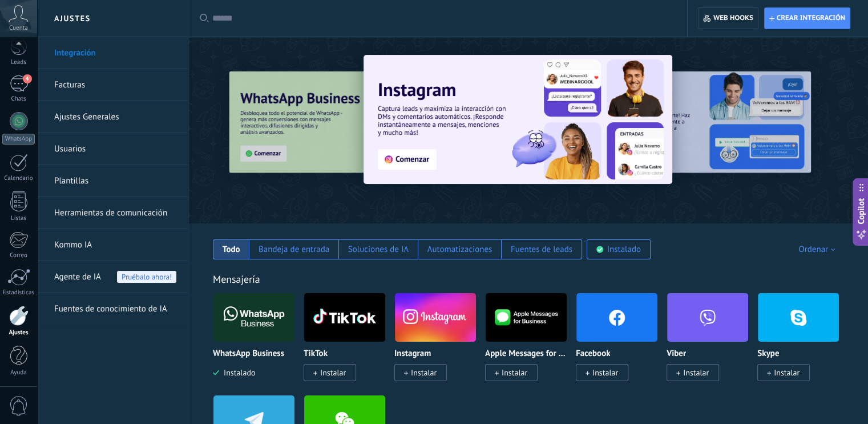  Describe the element at coordinates (116, 213) in the screenshot. I see `a: Herramientas de comunicación` at that location.